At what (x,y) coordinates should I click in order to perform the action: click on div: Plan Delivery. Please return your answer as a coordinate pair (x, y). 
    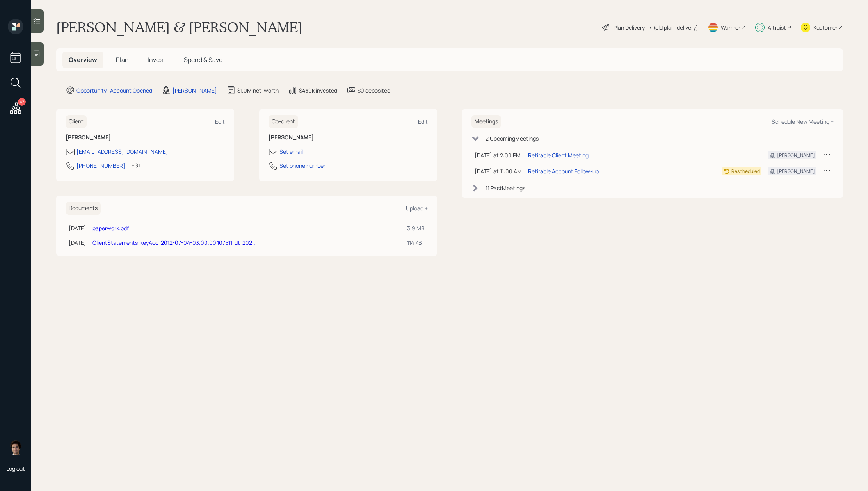
    Looking at the image, I should click on (629, 27).